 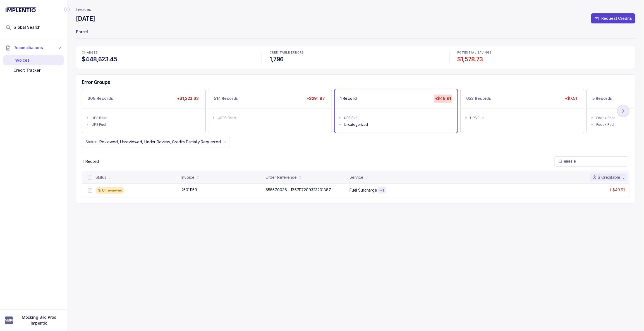 I want to click on a: Invoices, so click(x=84, y=9).